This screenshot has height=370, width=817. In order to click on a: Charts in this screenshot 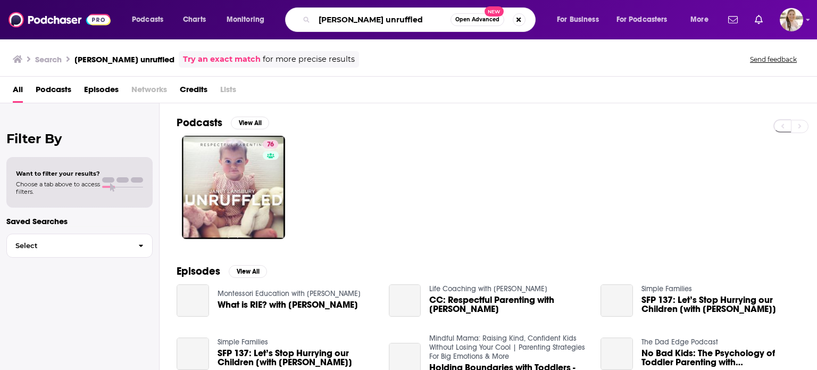, I will do `click(194, 20)`.